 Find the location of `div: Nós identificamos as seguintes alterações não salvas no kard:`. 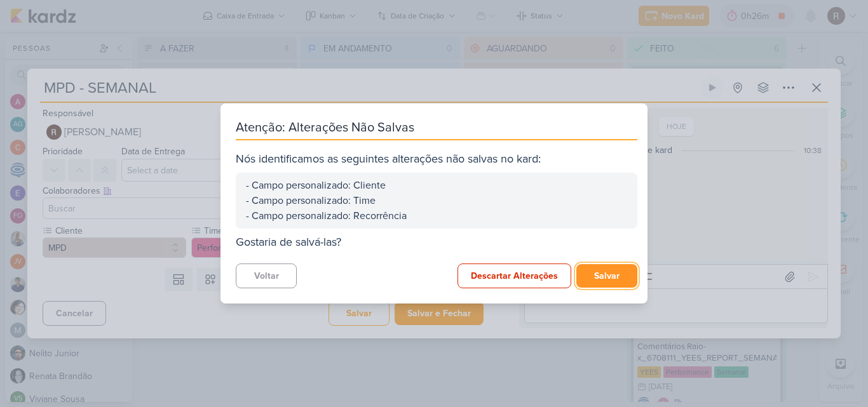

div: Nós identificamos as seguintes alterações não salvas no kard: is located at coordinates (437, 159).